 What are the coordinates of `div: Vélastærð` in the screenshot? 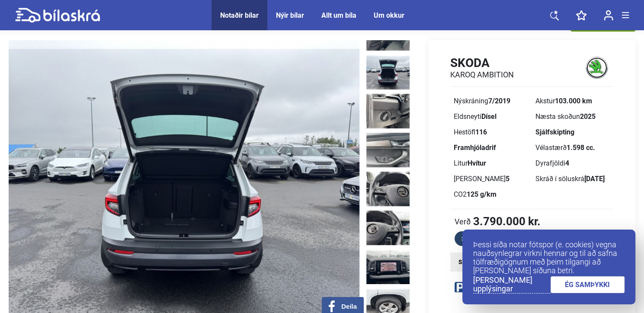 It's located at (573, 148).